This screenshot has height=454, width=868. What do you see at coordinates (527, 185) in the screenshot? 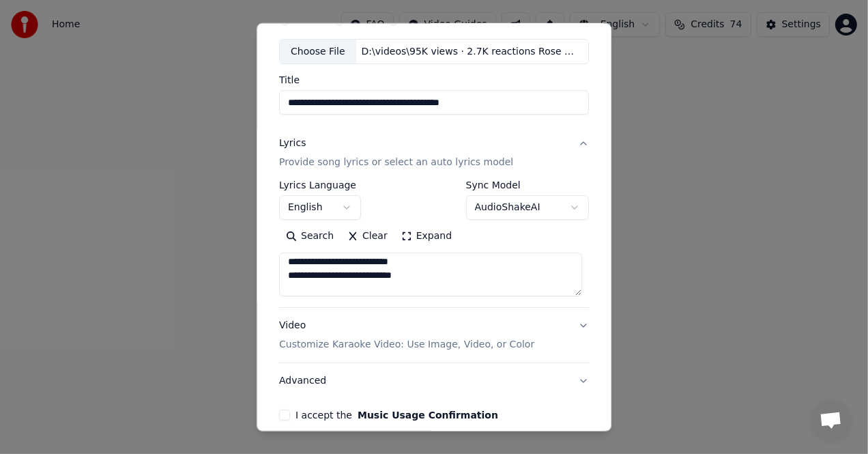
I see `label: Sync Model` at bounding box center [527, 185].